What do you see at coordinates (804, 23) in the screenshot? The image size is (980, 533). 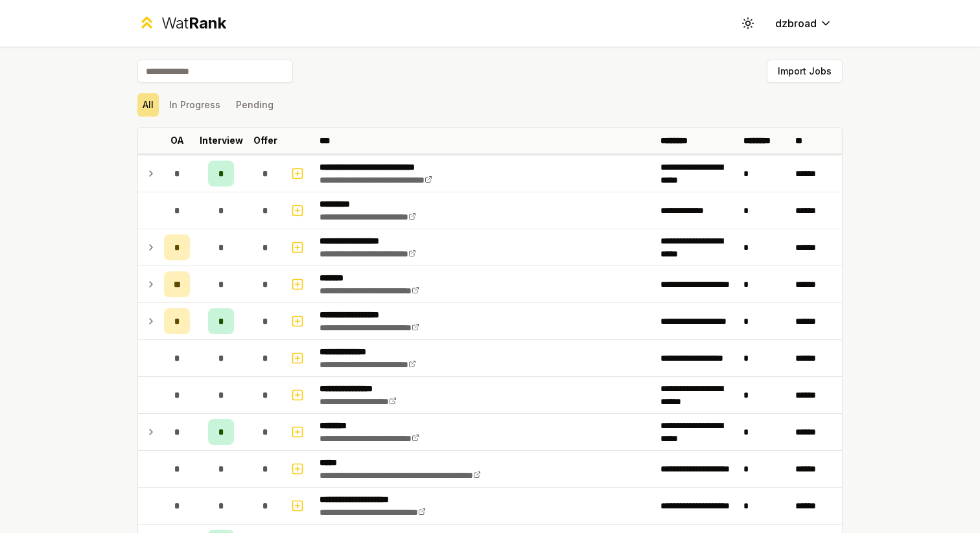 I see `button: dzbroad` at bounding box center [804, 23].